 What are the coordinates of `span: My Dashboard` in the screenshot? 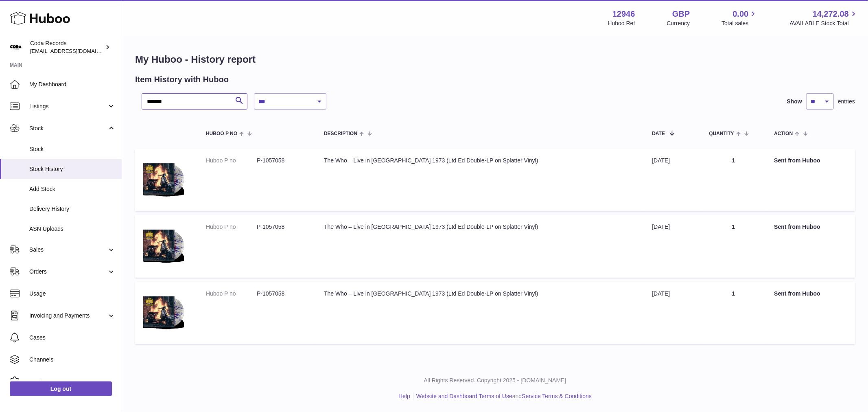 It's located at (73, 85).